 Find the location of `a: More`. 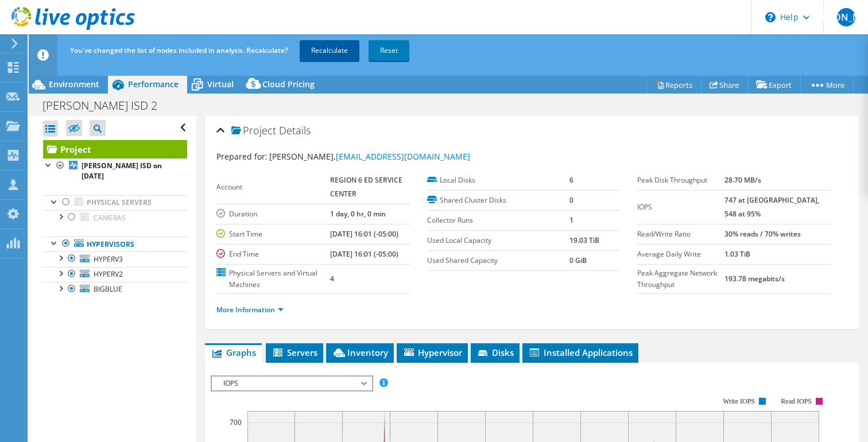

a: More is located at coordinates (827, 84).